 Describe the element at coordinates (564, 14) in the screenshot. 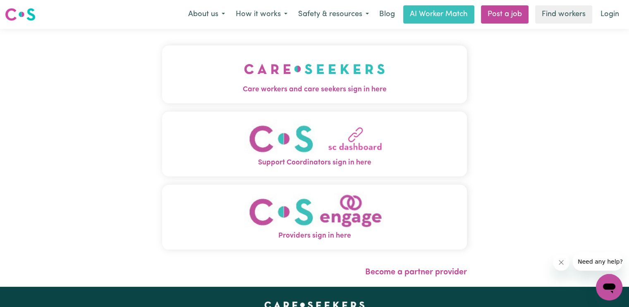

I see `a: Find workers` at that location.